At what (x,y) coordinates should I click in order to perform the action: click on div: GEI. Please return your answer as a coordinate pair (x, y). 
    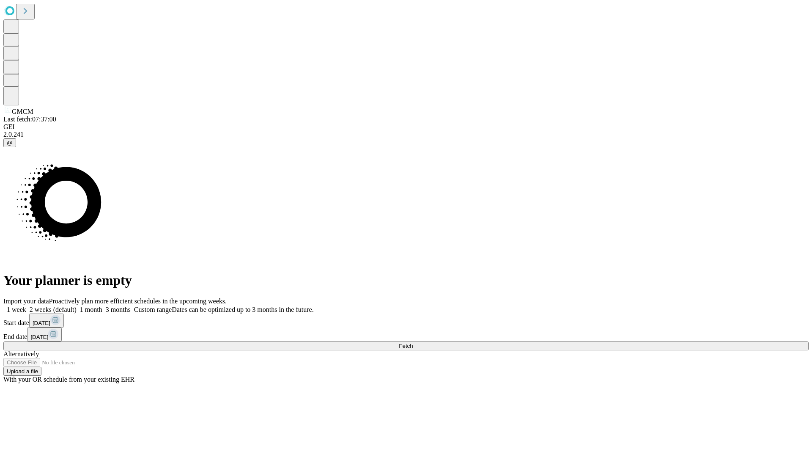
    Looking at the image, I should click on (406, 127).